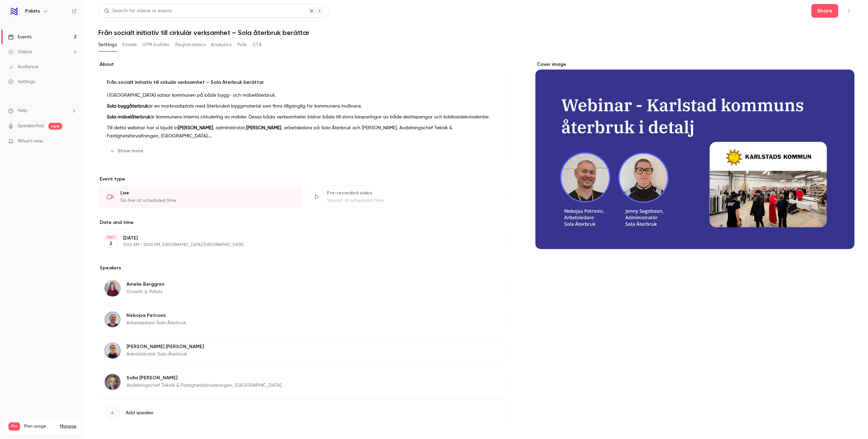  What do you see at coordinates (824, 11) in the screenshot?
I see `button: Share` at bounding box center [824, 11].